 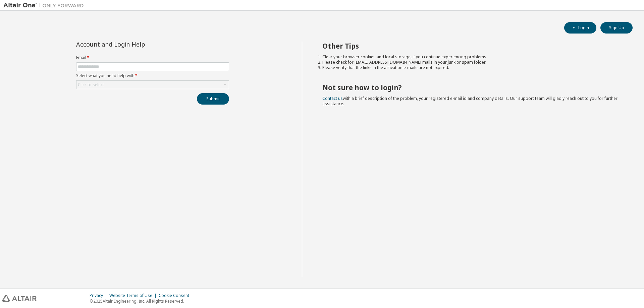 I want to click on div: Privacy, so click(x=99, y=296).